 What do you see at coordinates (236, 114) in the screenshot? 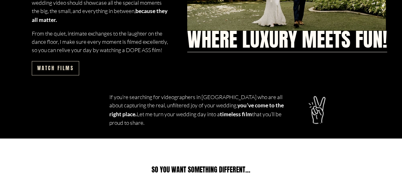
I see `strong: timeless film` at bounding box center [236, 114].